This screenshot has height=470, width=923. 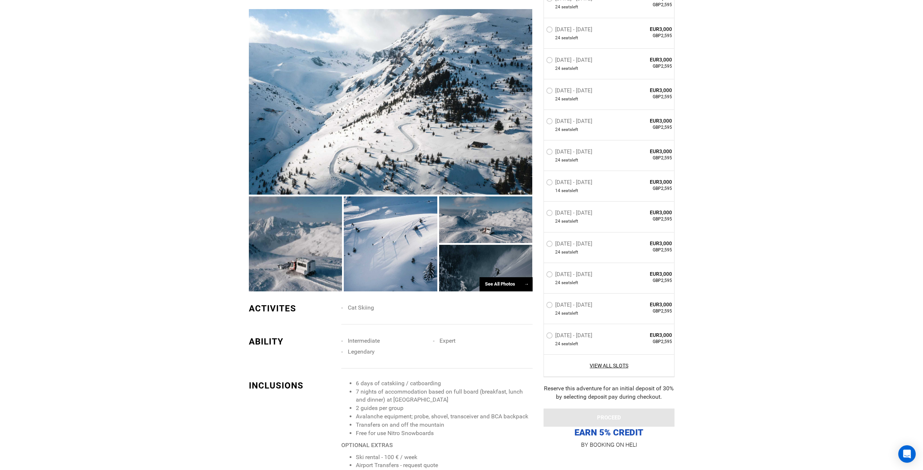 I want to click on span: 14, so click(x=558, y=191).